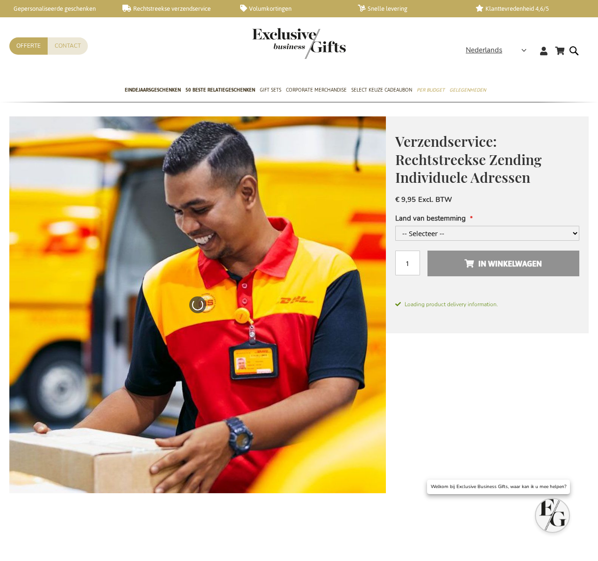 This screenshot has width=598, height=561. What do you see at coordinates (220, 91) in the screenshot?
I see `a: 50 beste relatiegeschenken` at bounding box center [220, 91].